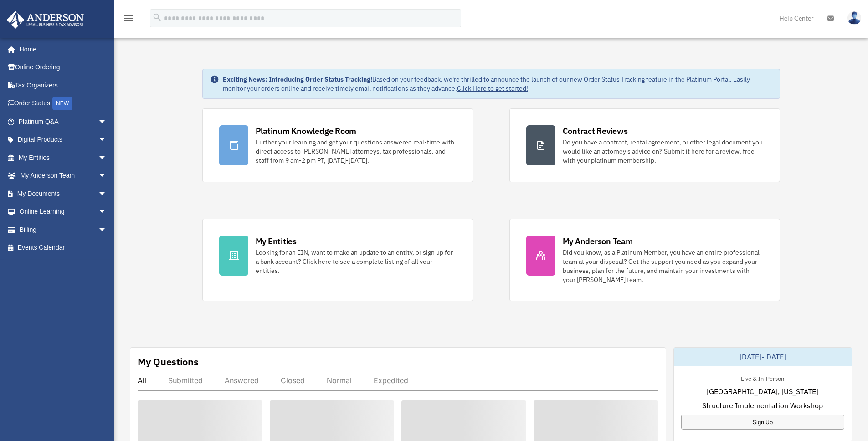 Image resolution: width=868 pixels, height=441 pixels. I want to click on a: Click Here to get started!, so click(493, 88).